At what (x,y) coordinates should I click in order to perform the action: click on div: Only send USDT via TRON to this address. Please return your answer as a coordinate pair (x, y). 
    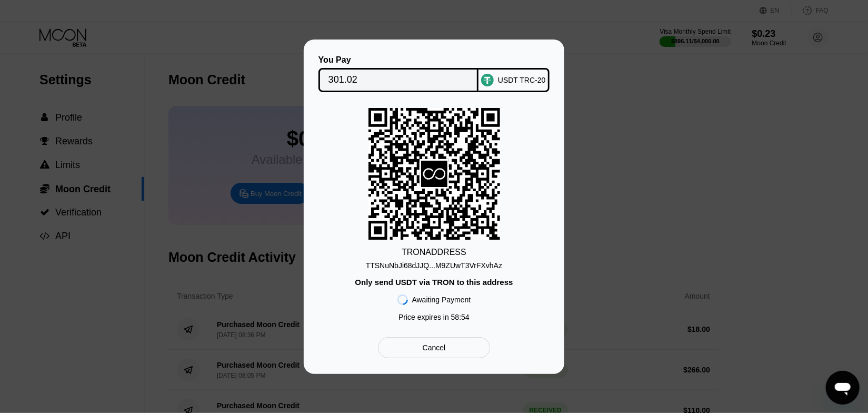
    Looking at the image, I should click on (433, 281).